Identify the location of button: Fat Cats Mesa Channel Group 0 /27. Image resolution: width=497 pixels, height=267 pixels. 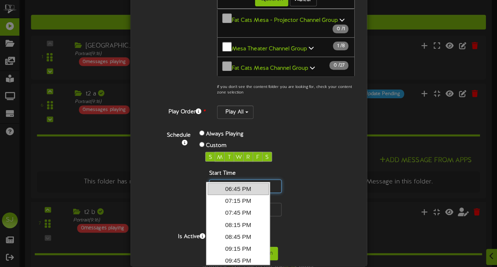
(286, 66).